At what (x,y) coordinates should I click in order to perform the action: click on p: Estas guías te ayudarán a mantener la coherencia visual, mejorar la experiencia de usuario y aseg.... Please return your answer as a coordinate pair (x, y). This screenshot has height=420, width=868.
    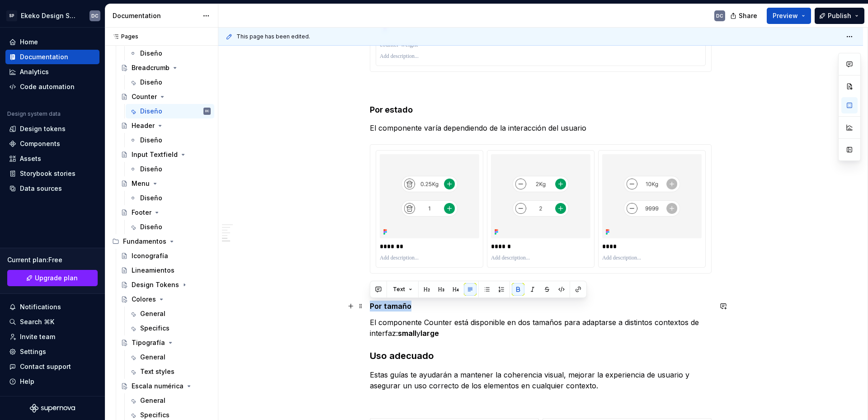
    Looking at the image, I should click on (541, 380).